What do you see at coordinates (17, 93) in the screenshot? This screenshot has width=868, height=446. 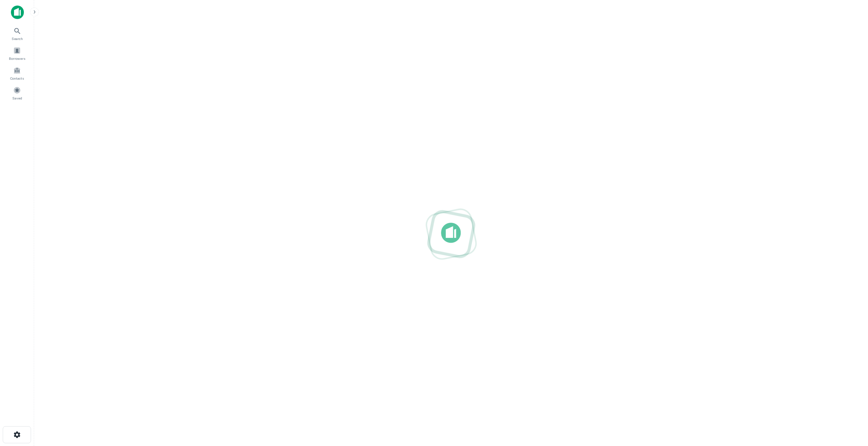 I see `a: Saved` at bounding box center [17, 93].